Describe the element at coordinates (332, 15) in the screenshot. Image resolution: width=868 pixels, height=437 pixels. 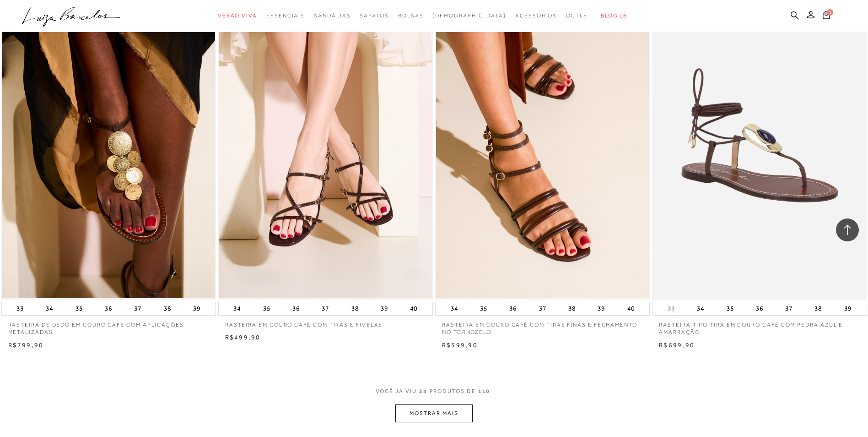
I see `span: Sandálias` at that location.